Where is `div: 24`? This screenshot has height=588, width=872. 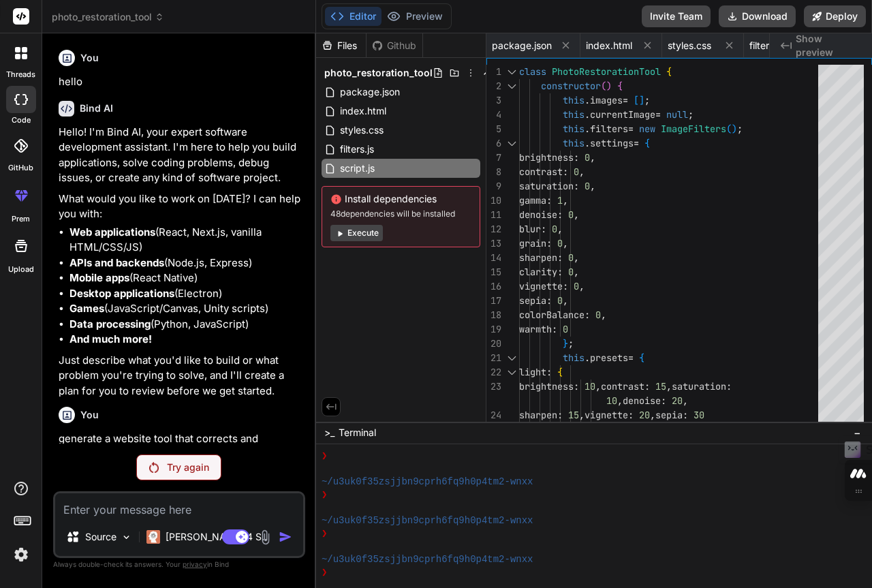 div: 24 is located at coordinates (494, 415).